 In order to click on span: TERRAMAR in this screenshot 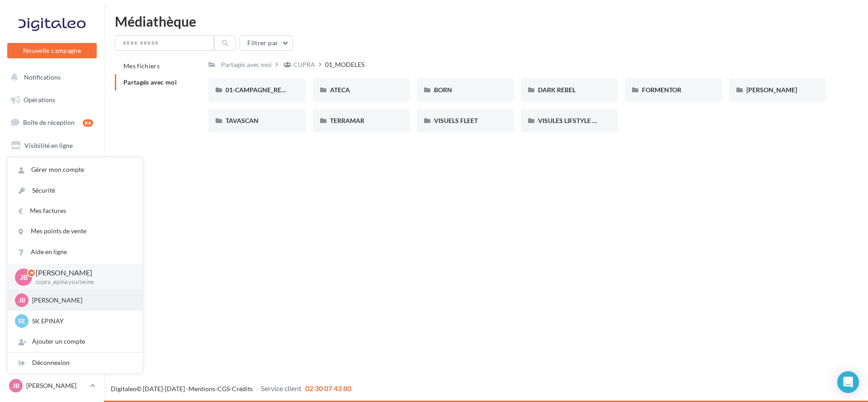, I will do `click(347, 120)`.